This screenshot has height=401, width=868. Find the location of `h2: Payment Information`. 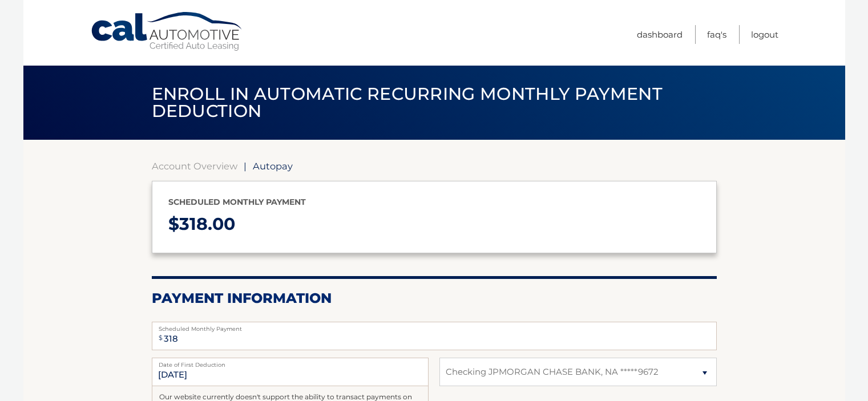

h2: Payment Information is located at coordinates (434, 299).